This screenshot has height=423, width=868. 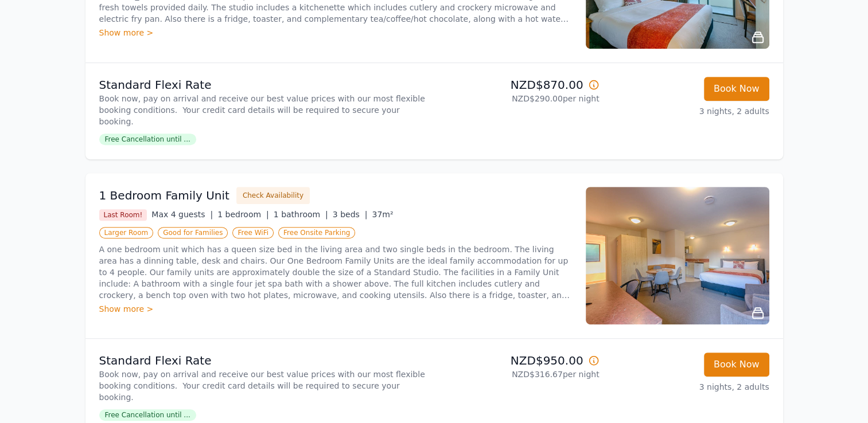 What do you see at coordinates (193, 233) in the screenshot?
I see `span: Good for Families` at bounding box center [193, 233].